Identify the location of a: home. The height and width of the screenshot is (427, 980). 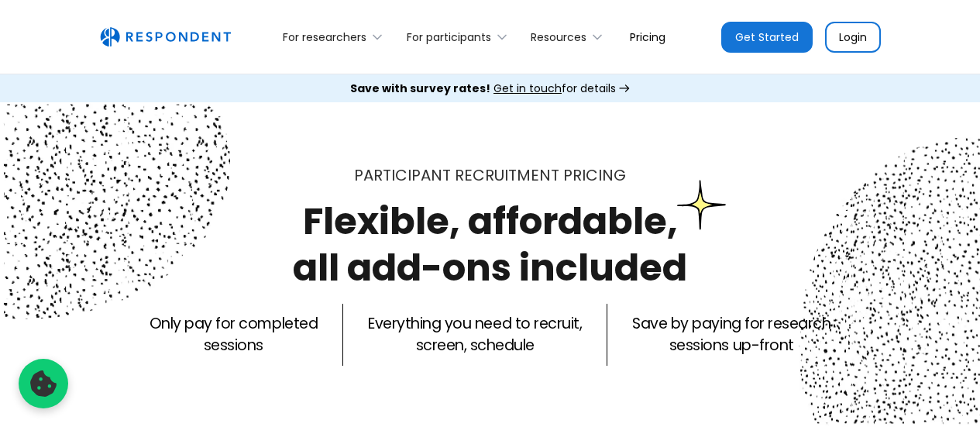
(165, 37).